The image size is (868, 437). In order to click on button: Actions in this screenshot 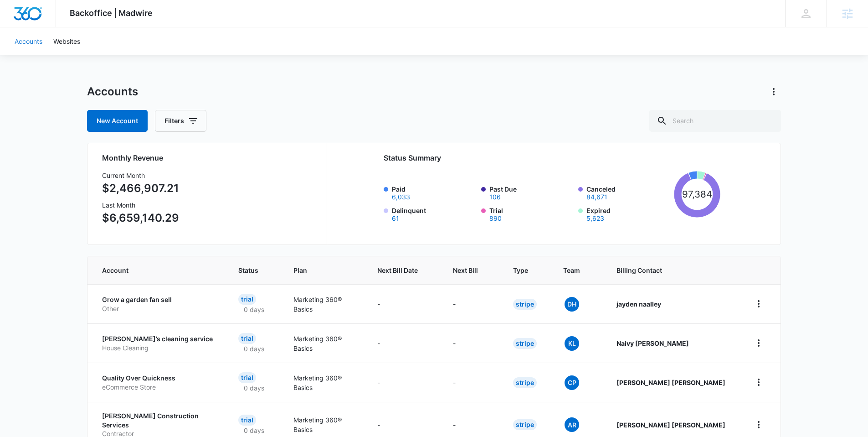, I will do `click(773, 92)`.